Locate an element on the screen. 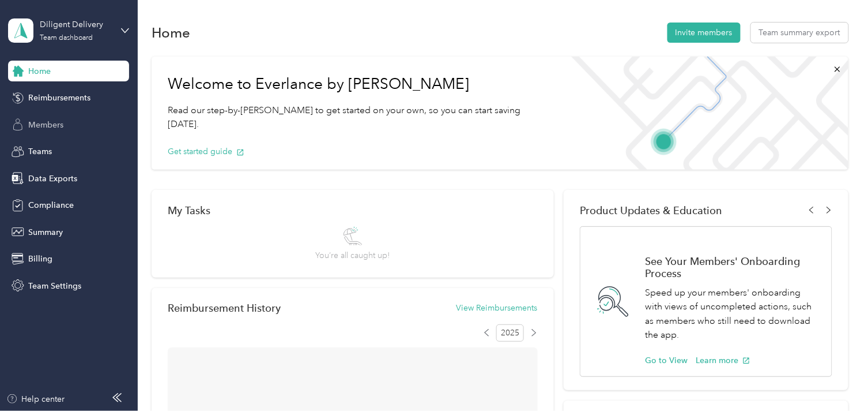 The height and width of the screenshot is (411, 868). span: Billing is located at coordinates (40, 259).